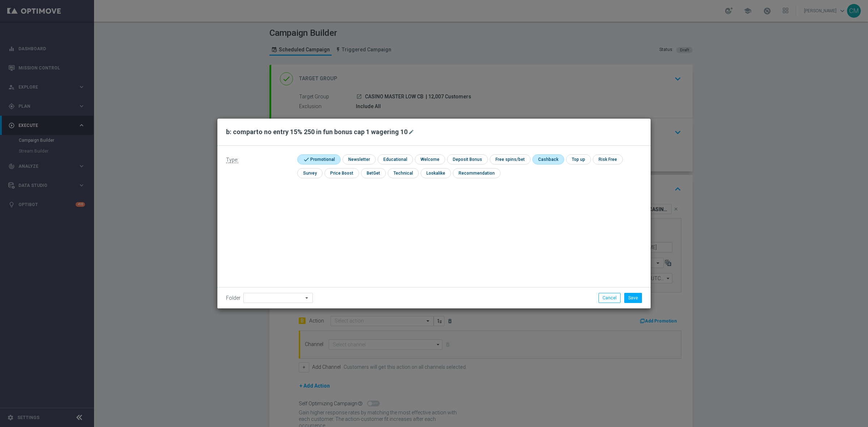 This screenshot has width=868, height=427. What do you see at coordinates (317, 132) in the screenshot?
I see `h2: b: comparto no entry 15% 250 in fun bonus cap 1 wagering 10` at bounding box center [317, 132].